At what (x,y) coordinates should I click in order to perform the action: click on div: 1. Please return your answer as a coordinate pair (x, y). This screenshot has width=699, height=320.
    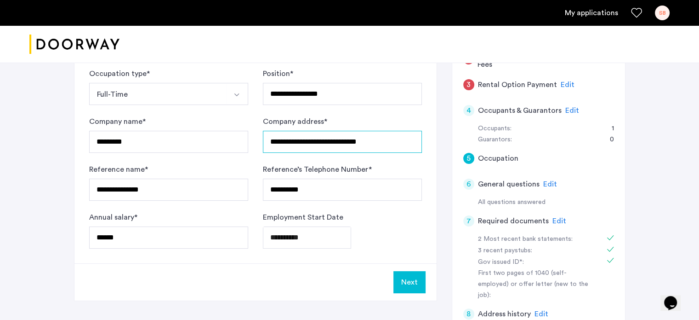
    Looking at the image, I should click on (608, 129).